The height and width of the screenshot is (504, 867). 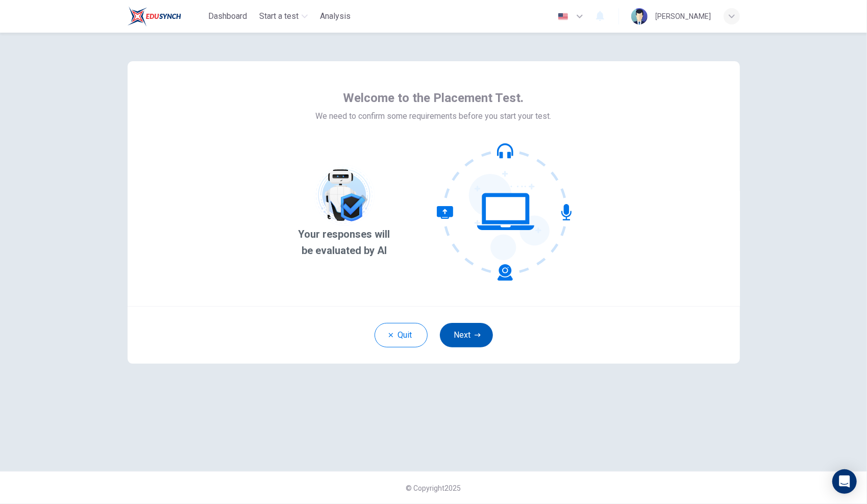 What do you see at coordinates (228, 16) in the screenshot?
I see `span: Dashboard` at bounding box center [228, 16].